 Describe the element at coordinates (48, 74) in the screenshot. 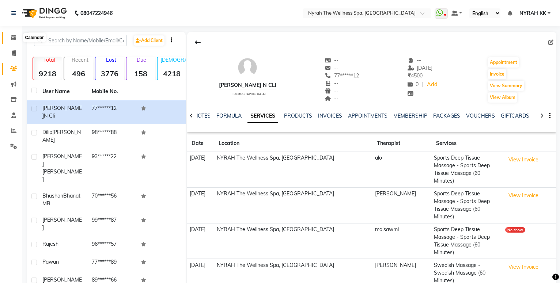

I see `strong: 9218` at that location.